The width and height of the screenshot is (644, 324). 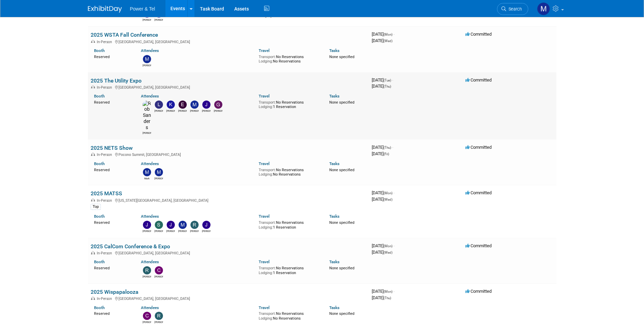 What do you see at coordinates (159, 316) in the screenshot?
I see `img: Robin Mayne` at bounding box center [159, 316].